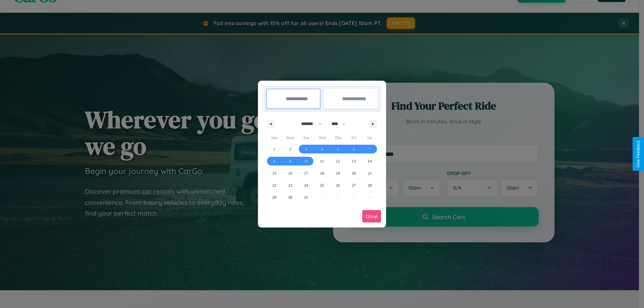  What do you see at coordinates (354, 185) in the screenshot?
I see `span: 27` at bounding box center [354, 185].